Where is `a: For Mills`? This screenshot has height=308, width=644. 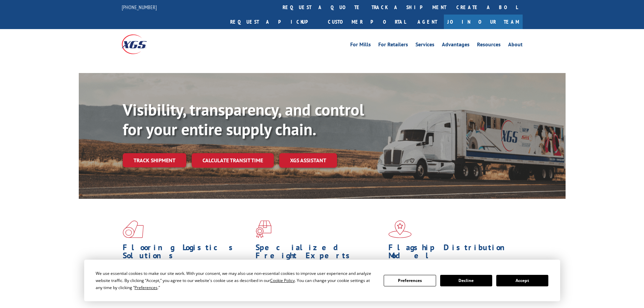 a: For Mills is located at coordinates (360, 45).